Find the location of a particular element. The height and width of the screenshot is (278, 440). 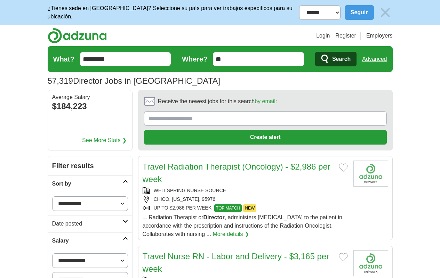

a: by email is located at coordinates (265, 101).